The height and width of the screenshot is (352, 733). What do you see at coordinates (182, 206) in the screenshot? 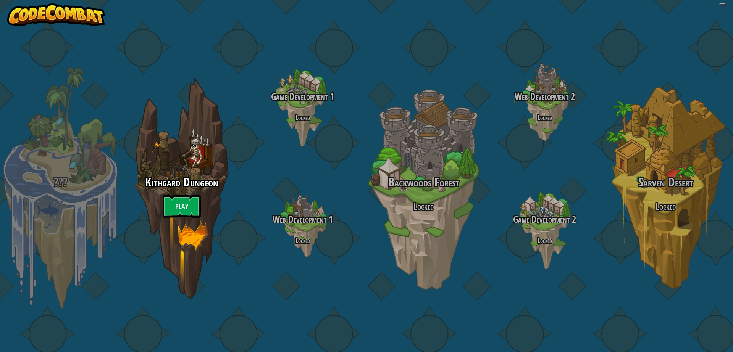
I see `a: Play` at bounding box center [182, 206].